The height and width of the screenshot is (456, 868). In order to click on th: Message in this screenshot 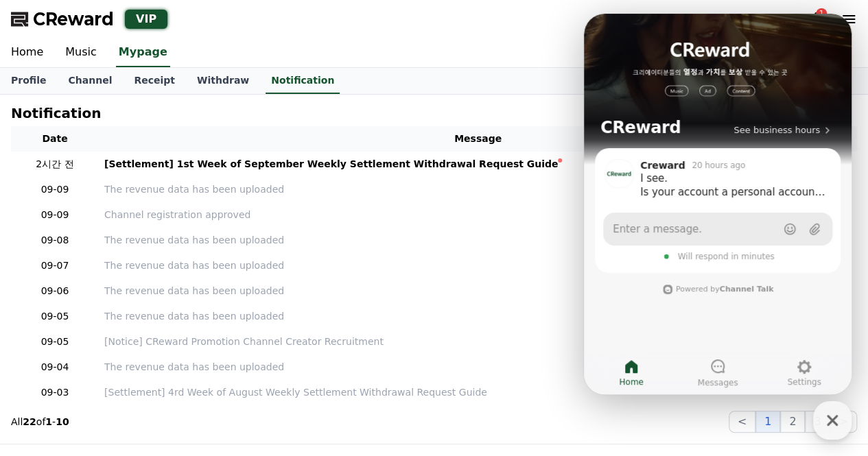, I will do `click(477, 138)`.